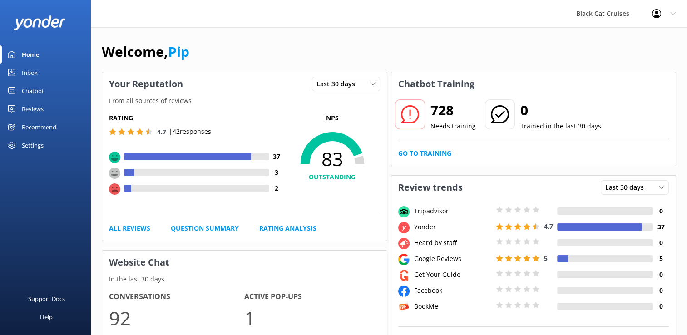 The image size is (687, 335). What do you see at coordinates (33, 109) in the screenshot?
I see `div: Reviews` at bounding box center [33, 109].